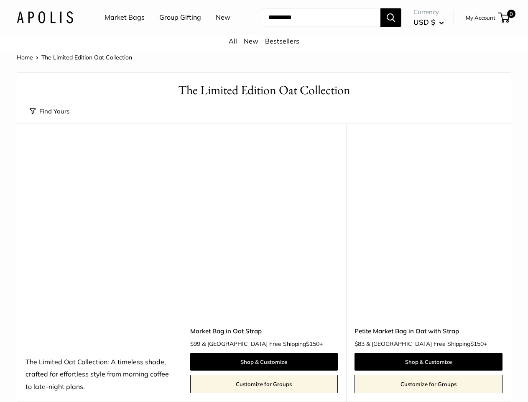 Image resolution: width=528 pixels, height=402 pixels. What do you see at coordinates (264, 331) in the screenshot?
I see `a: Market Bag in Oat Strap` at bounding box center [264, 331].